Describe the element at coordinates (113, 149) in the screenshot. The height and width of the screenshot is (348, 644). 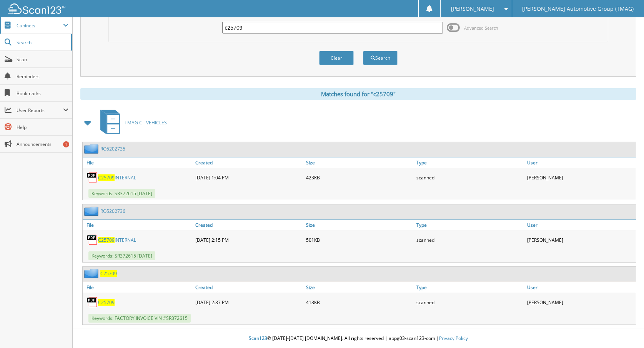
I see `a: RO5202735` at that location.